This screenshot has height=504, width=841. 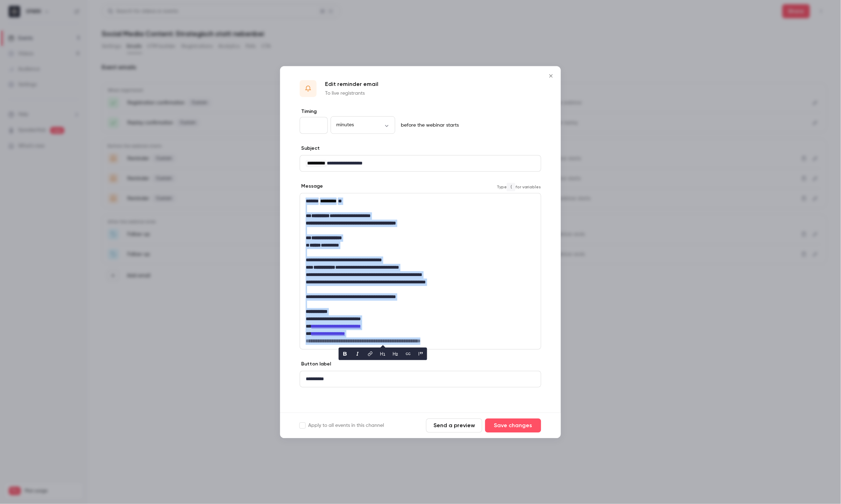 What do you see at coordinates (371, 354) in the screenshot?
I see `button: link` at bounding box center [371, 354].